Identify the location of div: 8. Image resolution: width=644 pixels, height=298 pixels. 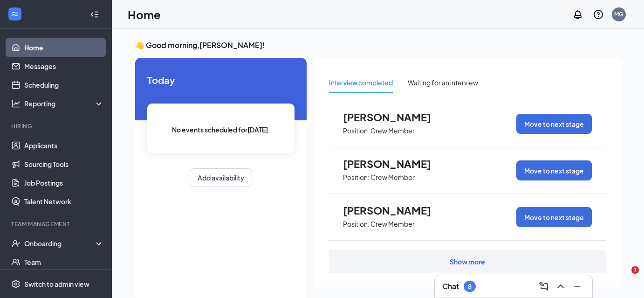
(470, 287).